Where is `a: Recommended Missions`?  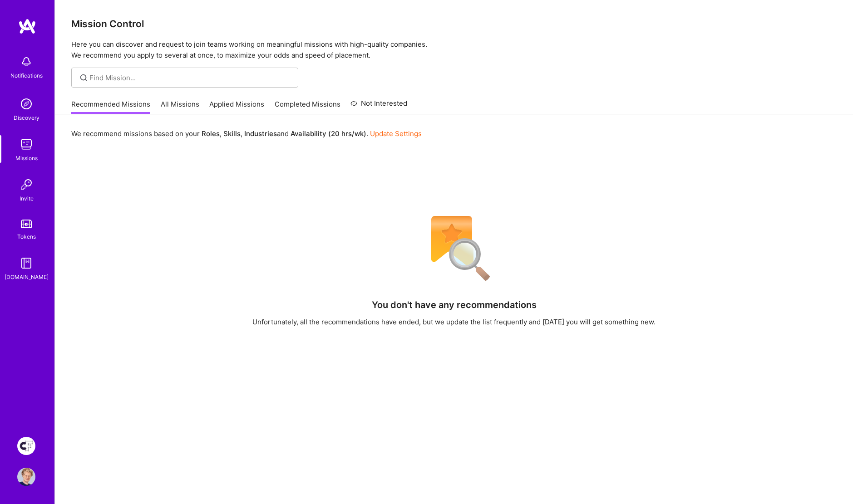 a: Recommended Missions is located at coordinates (111, 107).